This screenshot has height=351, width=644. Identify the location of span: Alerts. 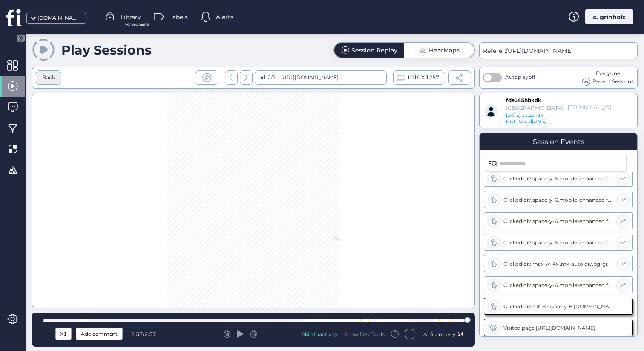
(225, 17).